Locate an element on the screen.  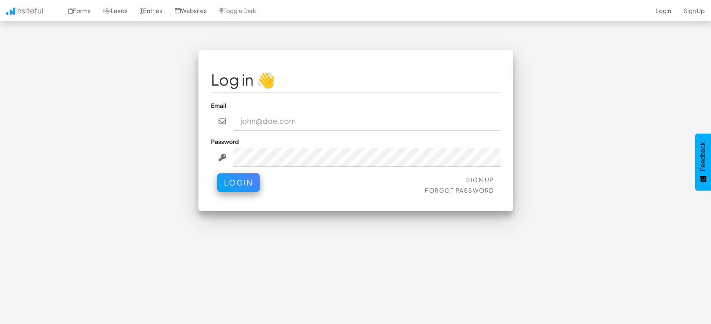
span: Feedback is located at coordinates (704, 157).